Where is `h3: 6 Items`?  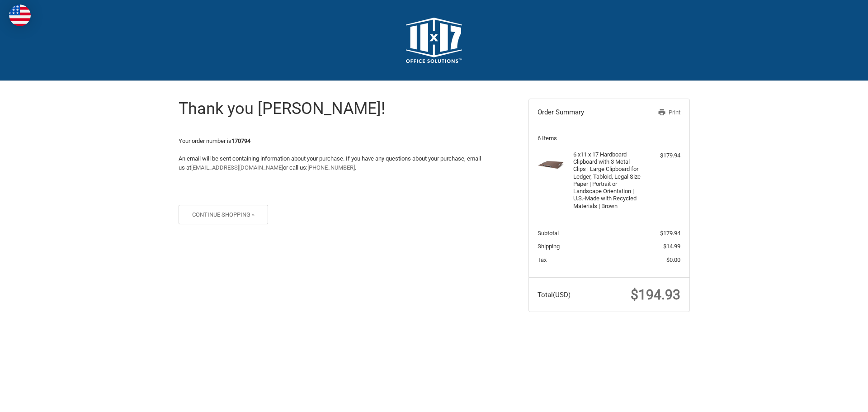
h3: 6 Items is located at coordinates (608, 138).